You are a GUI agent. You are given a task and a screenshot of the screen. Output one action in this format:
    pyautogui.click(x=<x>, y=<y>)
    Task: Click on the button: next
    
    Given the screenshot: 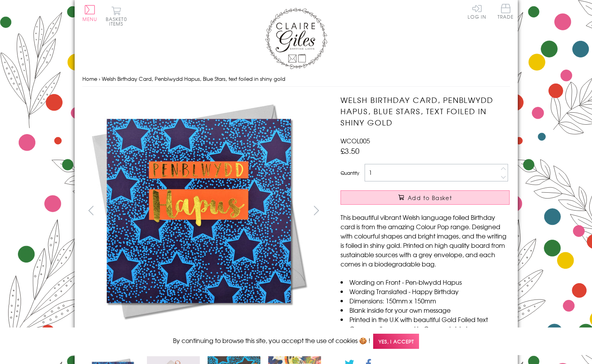 What is the action you would take?
    pyautogui.click(x=316, y=210)
    